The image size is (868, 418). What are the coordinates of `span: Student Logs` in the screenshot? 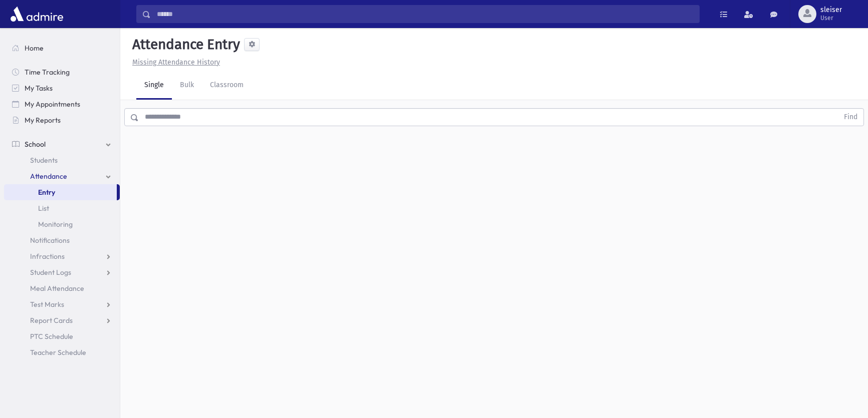 It's located at (50, 273).